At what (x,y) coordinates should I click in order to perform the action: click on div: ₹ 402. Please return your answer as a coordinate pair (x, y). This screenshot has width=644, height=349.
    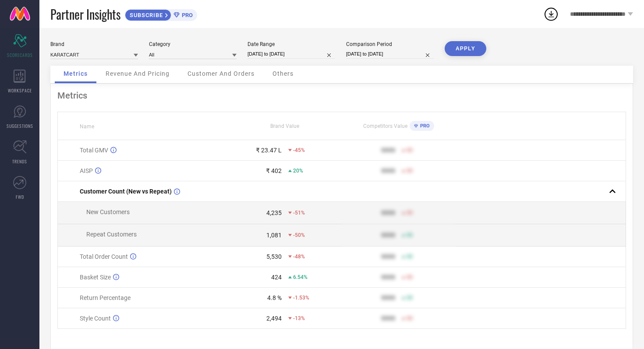
    Looking at the image, I should click on (274, 171).